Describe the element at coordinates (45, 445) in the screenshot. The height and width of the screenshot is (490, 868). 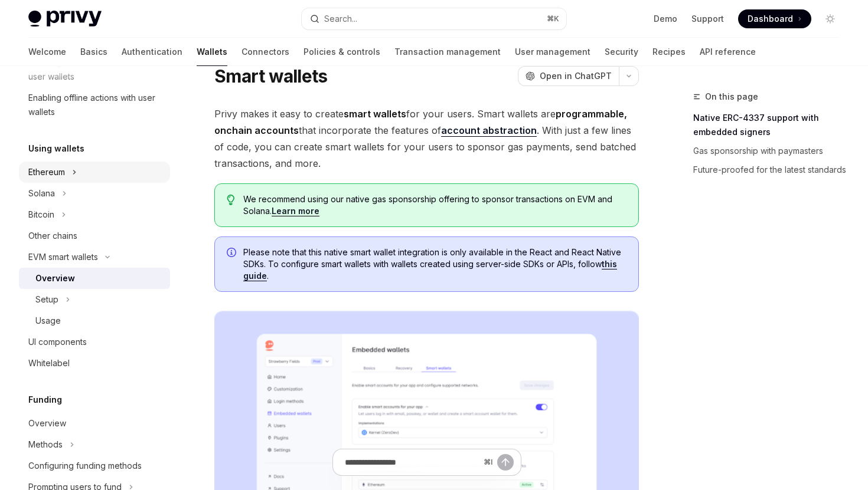
I see `div: Methods` at that location.